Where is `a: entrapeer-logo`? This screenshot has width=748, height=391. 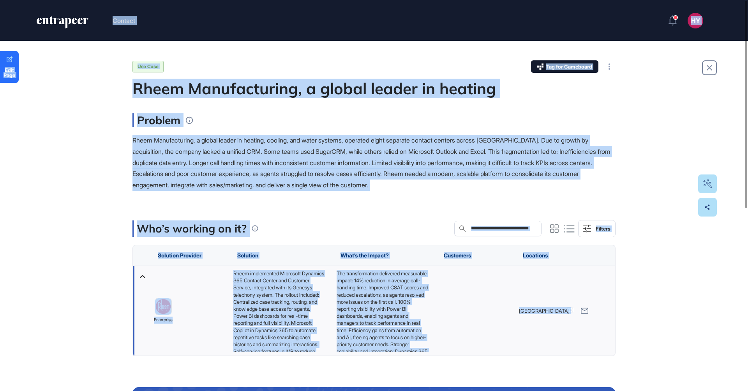
a: entrapeer-logo is located at coordinates (62, 24).